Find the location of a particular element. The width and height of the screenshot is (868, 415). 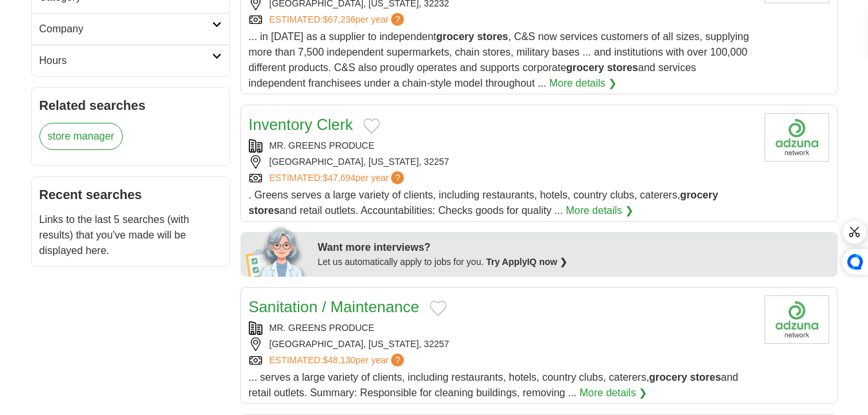

a: Try ApplyIQ now ❯ is located at coordinates (527, 262).